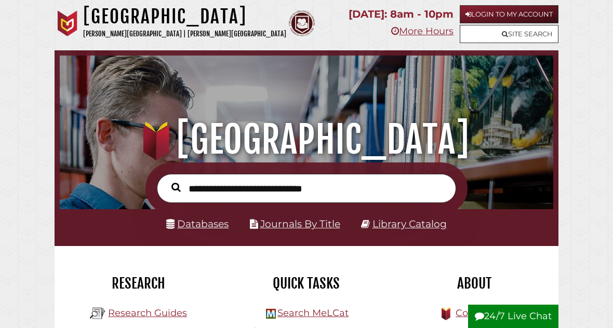 The width and height of the screenshot is (613, 328). Describe the element at coordinates (300, 224) in the screenshot. I see `a: Journals By Title` at that location.